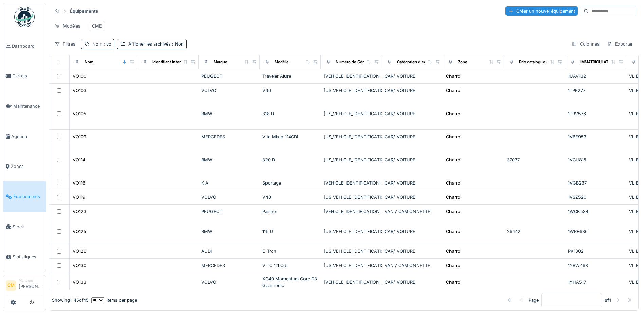  Describe the element at coordinates (290, 136) in the screenshot. I see `div: Vito Mixto 114CDI` at that location.